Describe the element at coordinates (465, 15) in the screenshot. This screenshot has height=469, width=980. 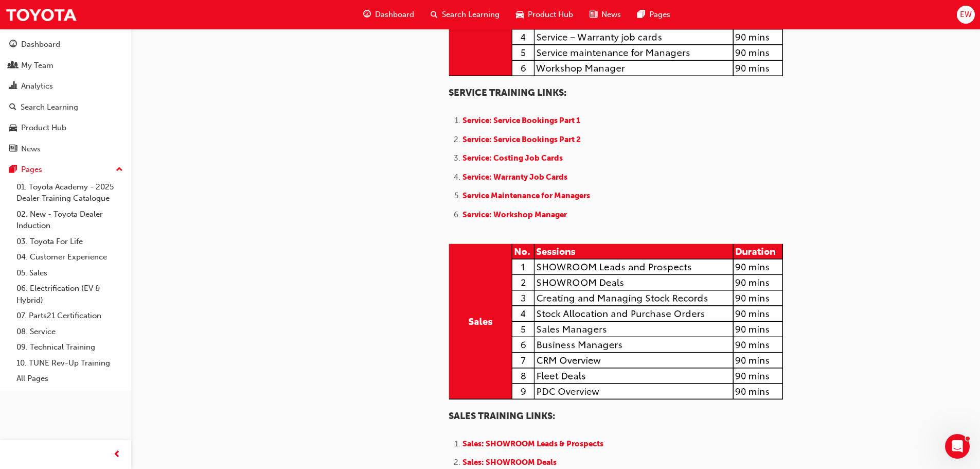
I see `a: search-iconSearch Learning` at that location.